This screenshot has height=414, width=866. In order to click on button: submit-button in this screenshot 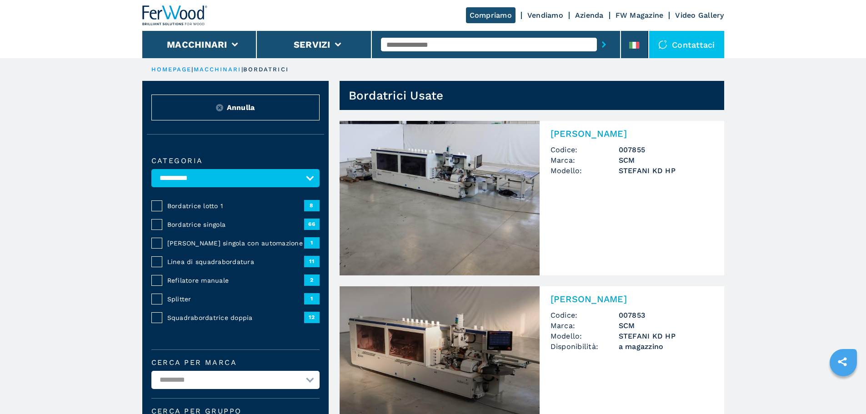, I will do `click(604, 45)`.